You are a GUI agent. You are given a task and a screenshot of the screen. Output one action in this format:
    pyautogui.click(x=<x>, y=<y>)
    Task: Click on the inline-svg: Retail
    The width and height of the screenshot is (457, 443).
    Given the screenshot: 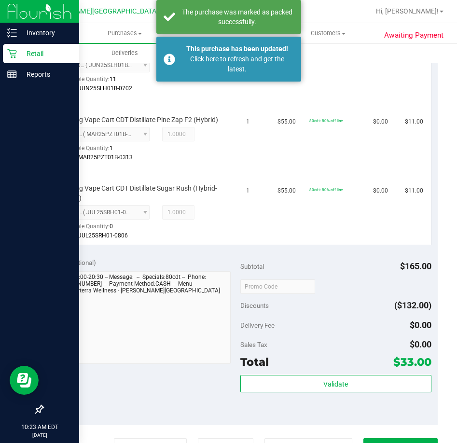 What is the action you would take?
    pyautogui.click(x=12, y=54)
    